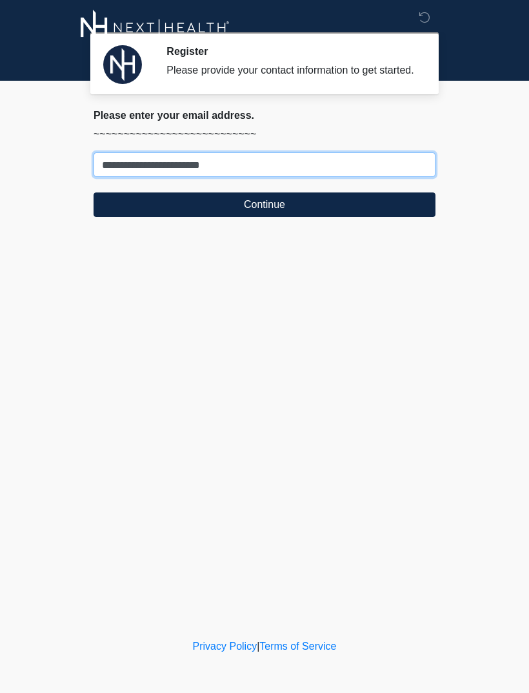  Describe the element at coordinates (291, 70) in the screenshot. I see `div: Please provide your contact information to get started.` at that location.